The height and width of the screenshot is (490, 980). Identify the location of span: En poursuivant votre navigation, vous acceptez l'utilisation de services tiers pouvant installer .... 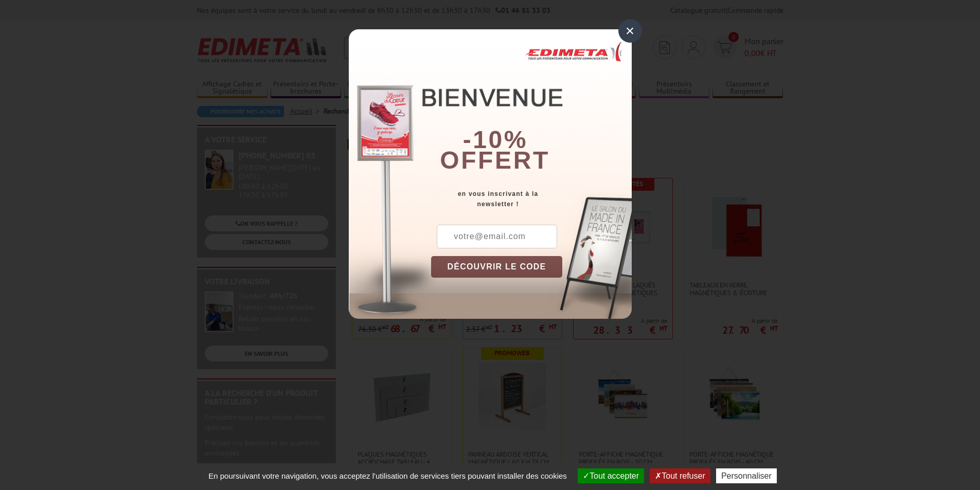
(388, 475).